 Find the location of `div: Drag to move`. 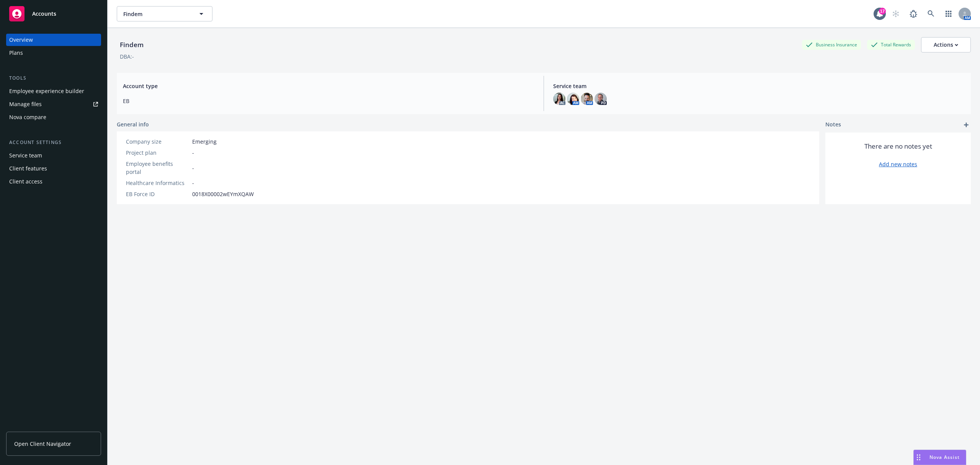

div: Drag to move is located at coordinates (919, 457).